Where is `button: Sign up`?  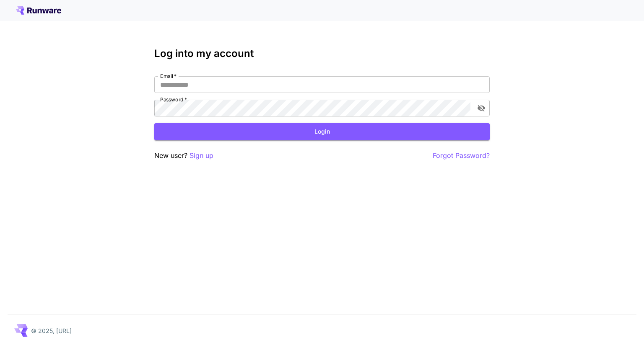
button: Sign up is located at coordinates (201, 155).